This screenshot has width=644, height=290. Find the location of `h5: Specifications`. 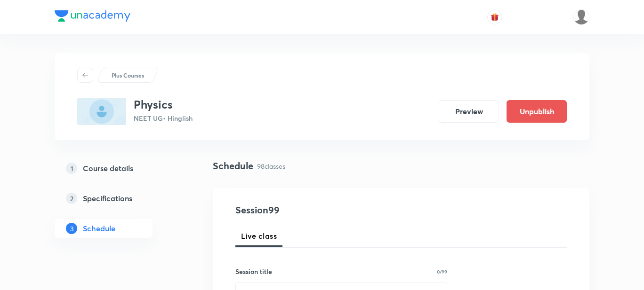

h5: Specifications is located at coordinates (107, 198).